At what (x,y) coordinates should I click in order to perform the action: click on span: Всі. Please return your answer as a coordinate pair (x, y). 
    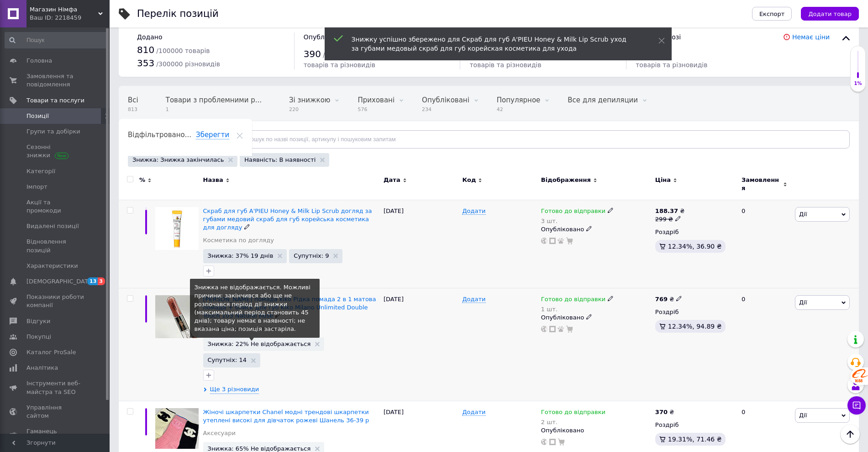
    Looking at the image, I should click on (133, 100).